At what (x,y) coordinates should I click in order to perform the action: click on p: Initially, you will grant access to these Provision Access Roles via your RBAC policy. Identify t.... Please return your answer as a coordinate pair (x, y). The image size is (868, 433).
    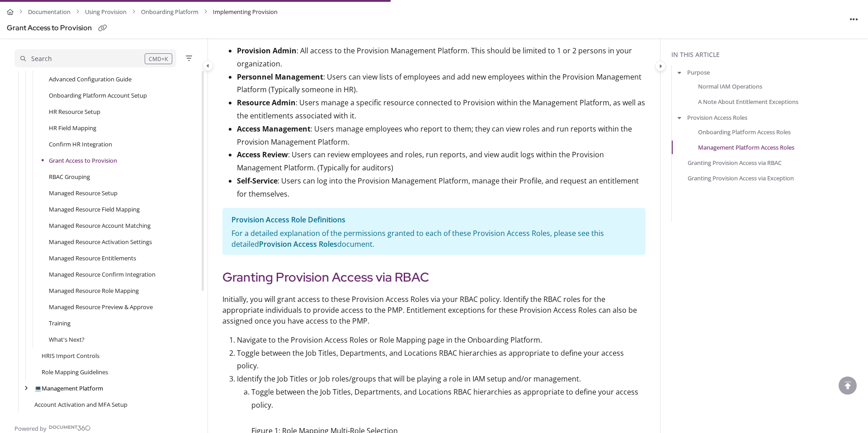
    Looking at the image, I should click on (434, 310).